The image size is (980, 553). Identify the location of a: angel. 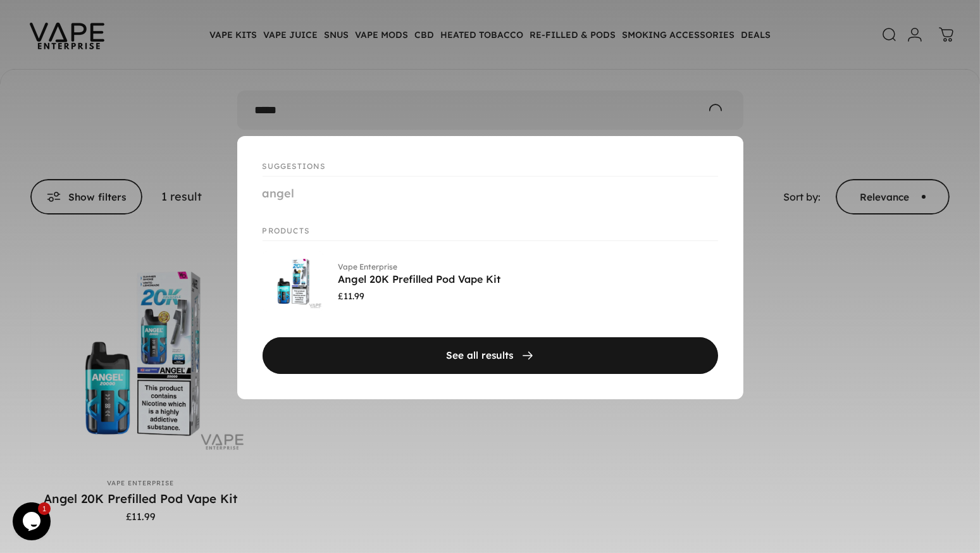
(278, 193).